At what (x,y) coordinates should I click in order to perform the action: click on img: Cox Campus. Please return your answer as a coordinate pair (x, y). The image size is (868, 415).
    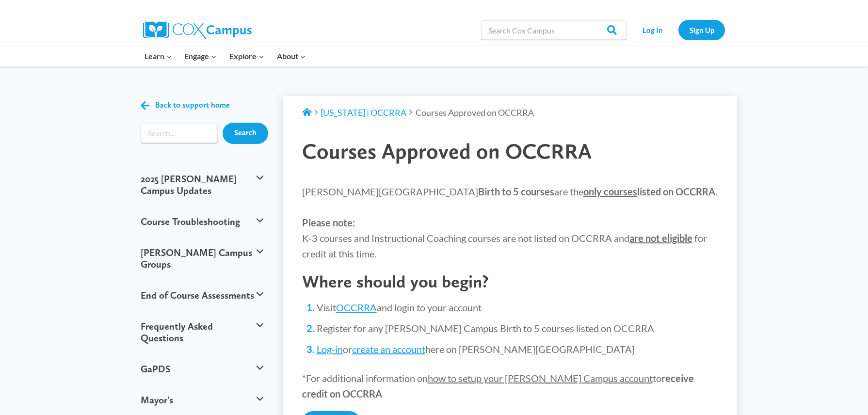
    Looking at the image, I should click on (197, 30).